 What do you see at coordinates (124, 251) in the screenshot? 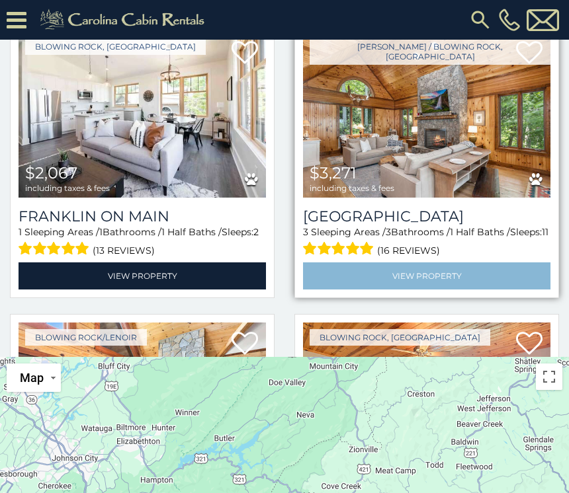
I see `span: (13 reviews)` at bounding box center [124, 251].